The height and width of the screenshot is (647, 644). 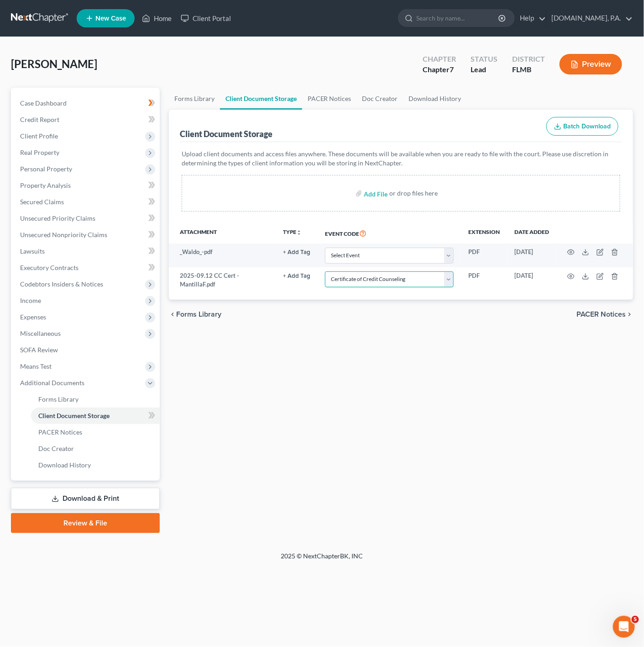 I want to click on td: _Waldo_-pdf, so click(x=222, y=255).